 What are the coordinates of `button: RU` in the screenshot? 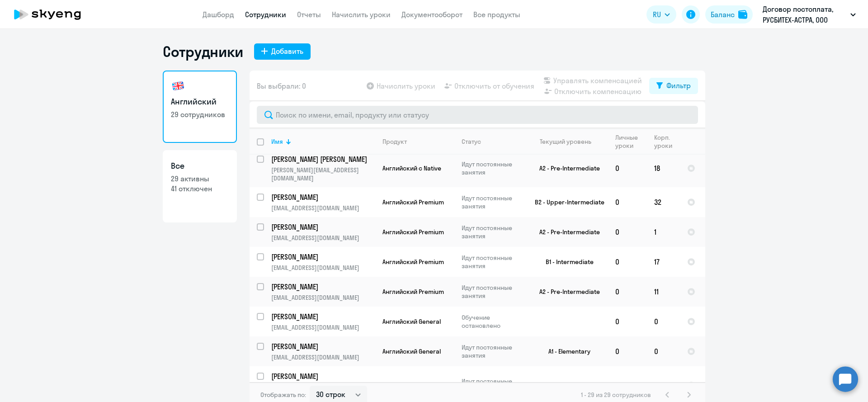 It's located at (661, 15).